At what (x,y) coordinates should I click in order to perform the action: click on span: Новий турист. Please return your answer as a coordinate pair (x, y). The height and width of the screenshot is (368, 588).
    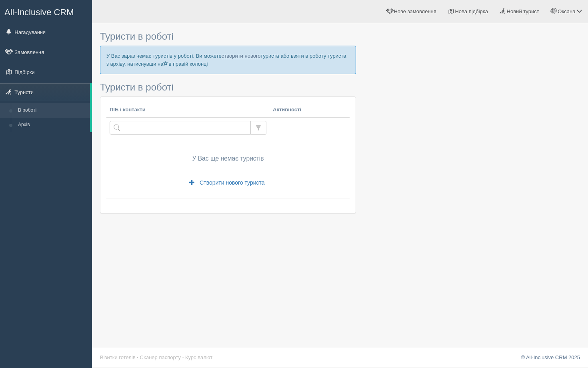
    Looking at the image, I should click on (523, 11).